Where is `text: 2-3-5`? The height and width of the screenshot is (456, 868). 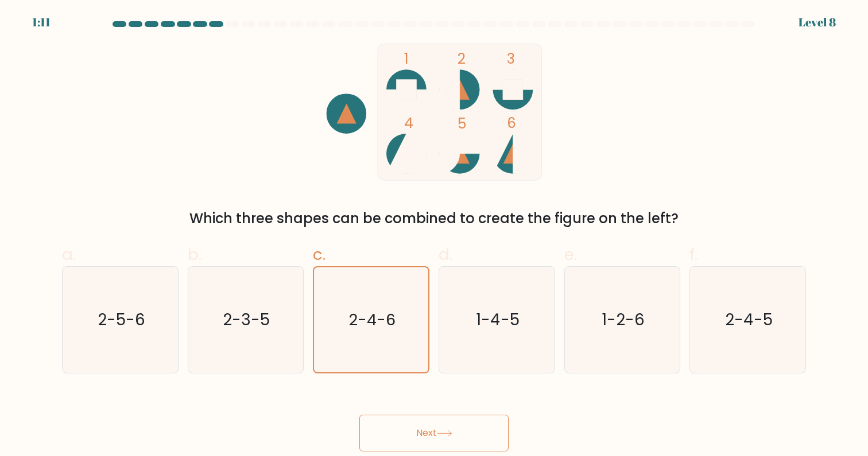
text: 2-3-5 is located at coordinates (247, 320).